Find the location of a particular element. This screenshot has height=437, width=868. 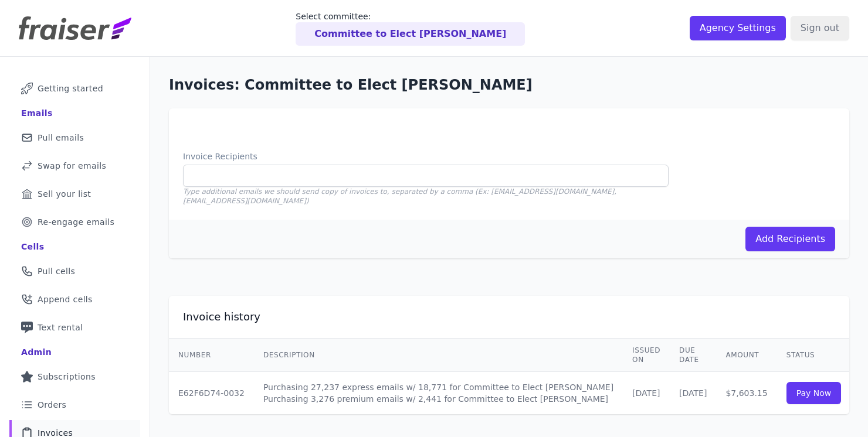

td: E62F6D74-0032 is located at coordinates (211, 393).